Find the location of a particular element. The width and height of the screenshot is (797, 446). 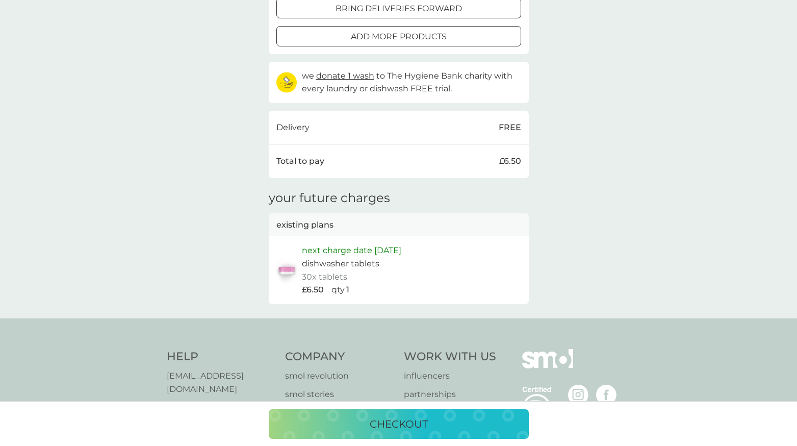

a: smol revolution is located at coordinates (339, 376).